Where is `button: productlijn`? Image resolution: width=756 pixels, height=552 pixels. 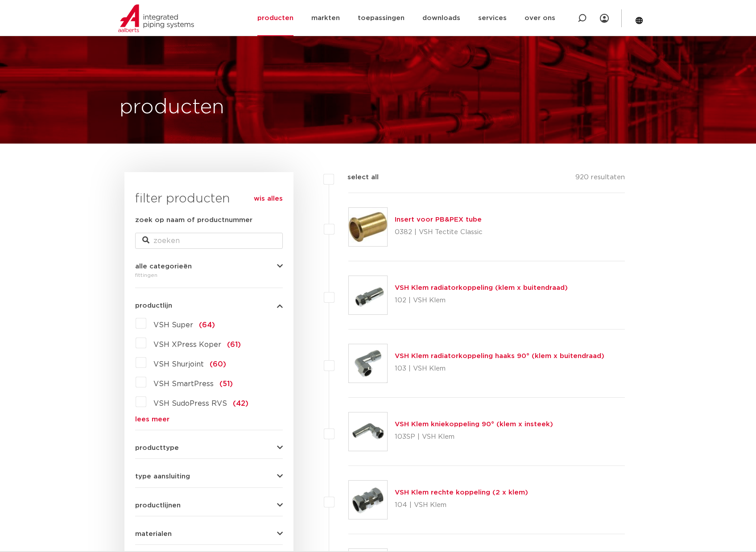
button: productlijn is located at coordinates (208, 306).